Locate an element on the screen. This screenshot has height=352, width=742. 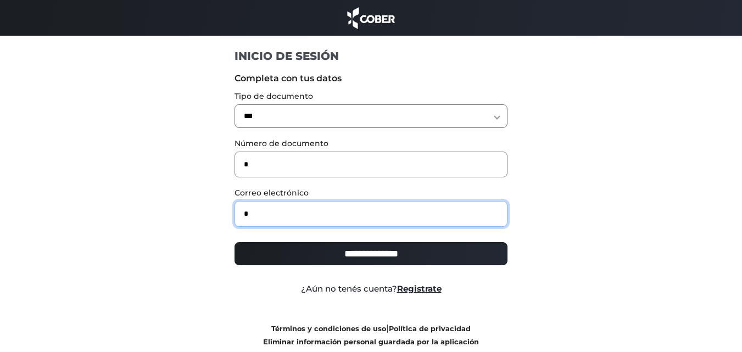
a: Eliminar información personal guardada por la aplicación is located at coordinates (371, 342).